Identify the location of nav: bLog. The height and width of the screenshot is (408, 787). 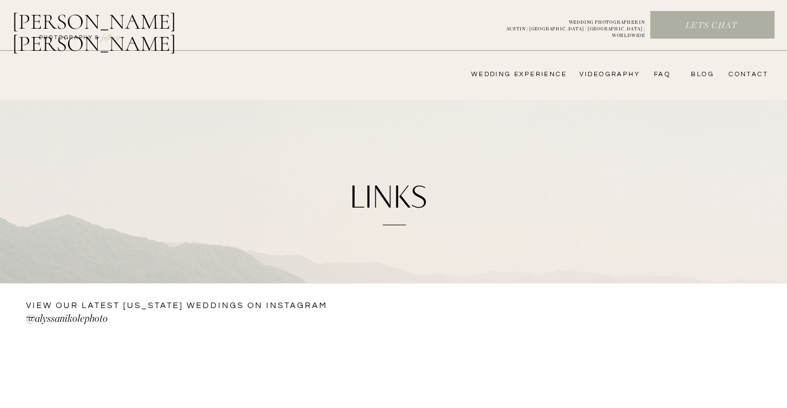
(701, 75).